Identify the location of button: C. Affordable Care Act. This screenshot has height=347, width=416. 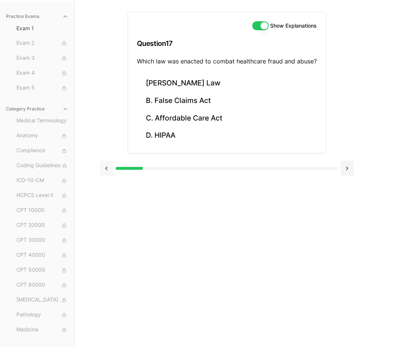
(227, 118).